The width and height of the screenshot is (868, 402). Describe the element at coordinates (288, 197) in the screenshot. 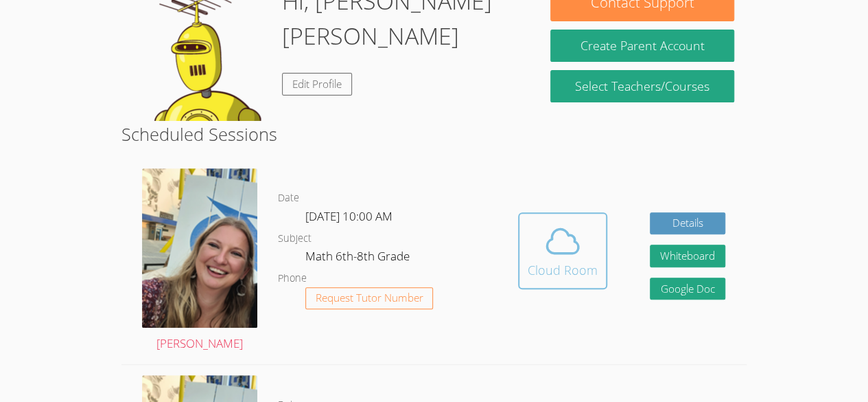

I see `dt: Date` at that location.